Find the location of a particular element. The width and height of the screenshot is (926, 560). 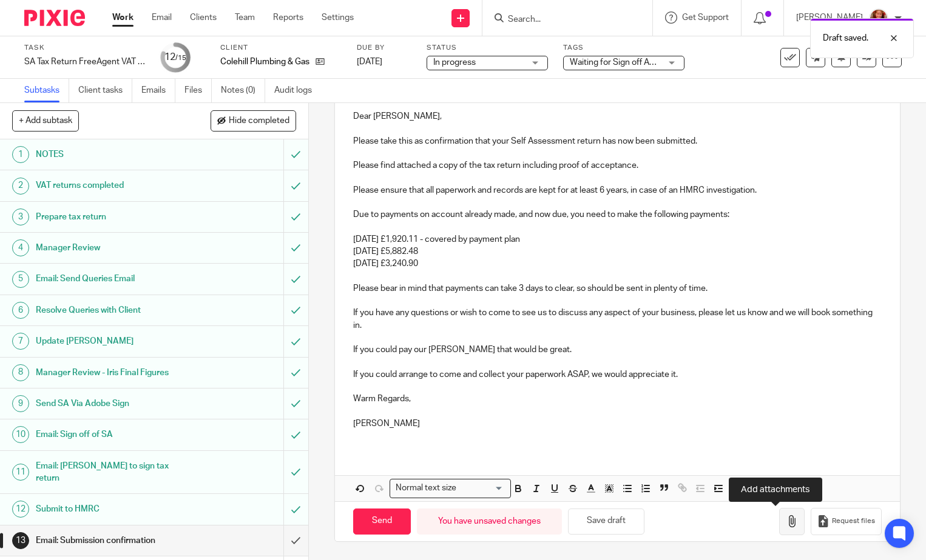

h1: Email: Submission confirmation is located at coordinates (114, 541).